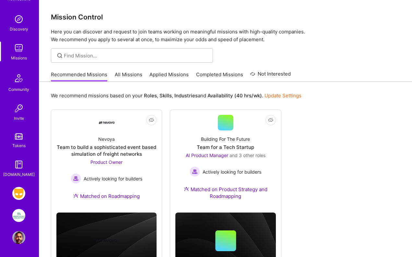 This screenshot has width=412, height=257. Describe the element at coordinates (226, 17) in the screenshot. I see `h3: Mission Control` at that location.